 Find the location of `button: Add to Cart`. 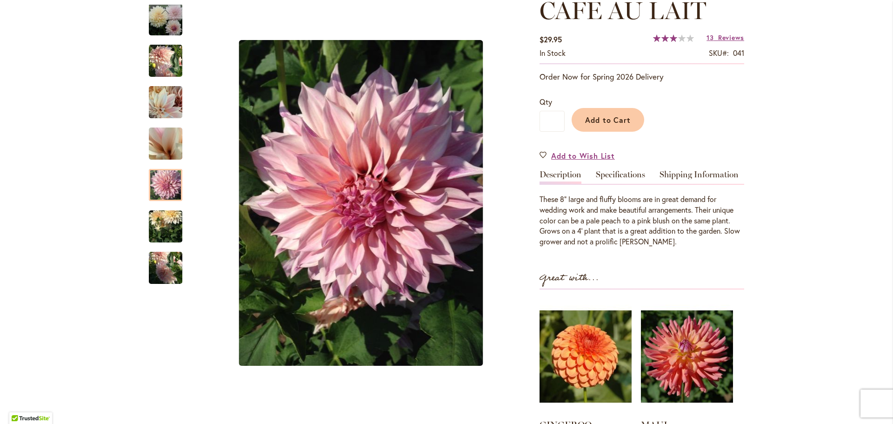

button: Add to Cart is located at coordinates (608, 120).